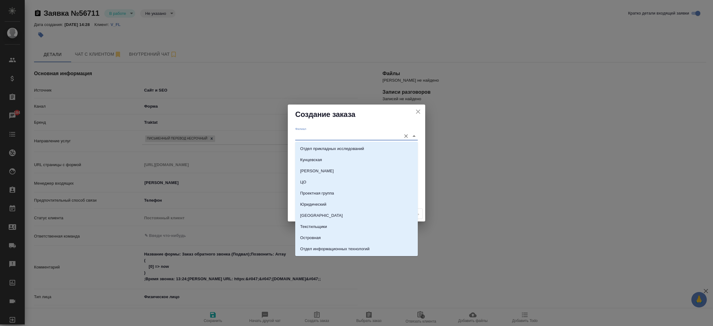 The height and width of the screenshot is (326, 713). Describe the element at coordinates (357, 115) in the screenshot. I see `h2: Создание заказа` at that location.